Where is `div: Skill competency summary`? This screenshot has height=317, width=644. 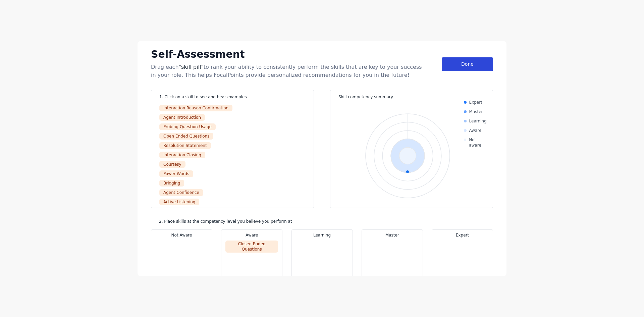 div: Skill competency summary is located at coordinates (414, 97).